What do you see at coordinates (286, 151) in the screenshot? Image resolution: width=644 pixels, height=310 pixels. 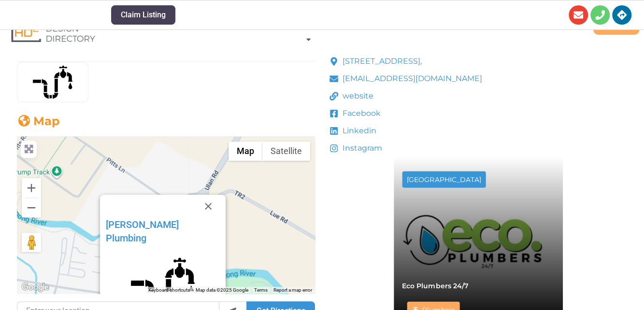 I see `button: Show satellite imagery` at bounding box center [286, 151].